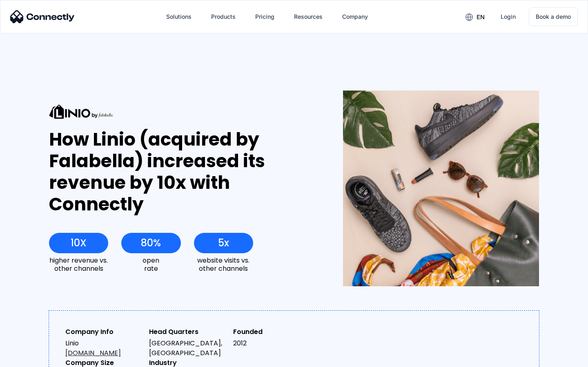 The image size is (588, 367). I want to click on div: How Linio (acquired by Falabella) increased its revenue by 10x with Connectly, so click(181, 172).